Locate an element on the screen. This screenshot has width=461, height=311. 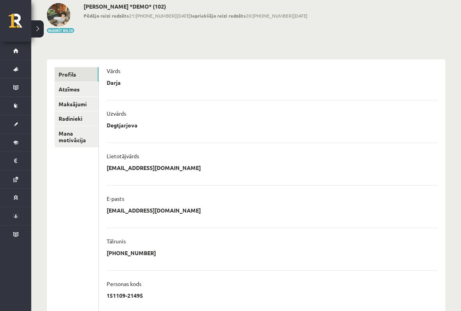
a: Mana motivācija is located at coordinates (77, 137).